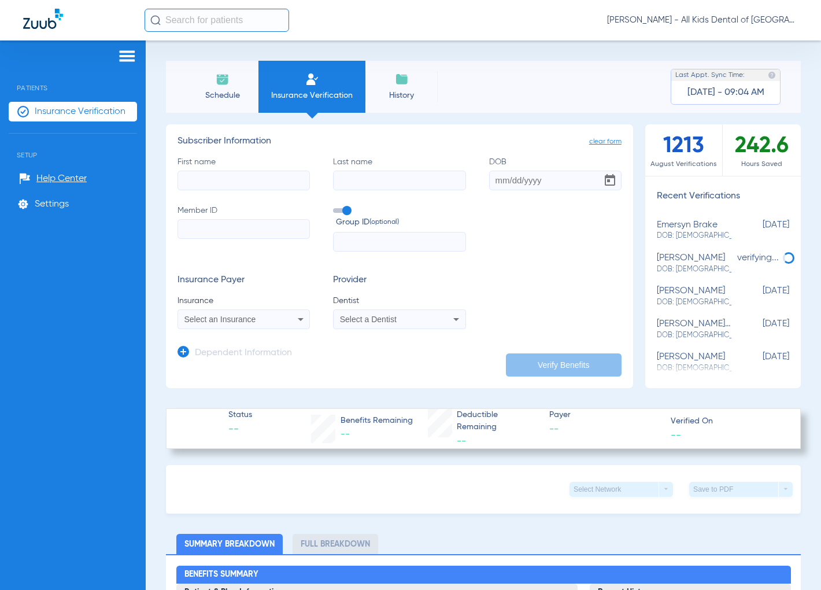 This screenshot has height=590, width=821. Describe the element at coordinates (772, 75) in the screenshot. I see `img: last sync help info` at that location.